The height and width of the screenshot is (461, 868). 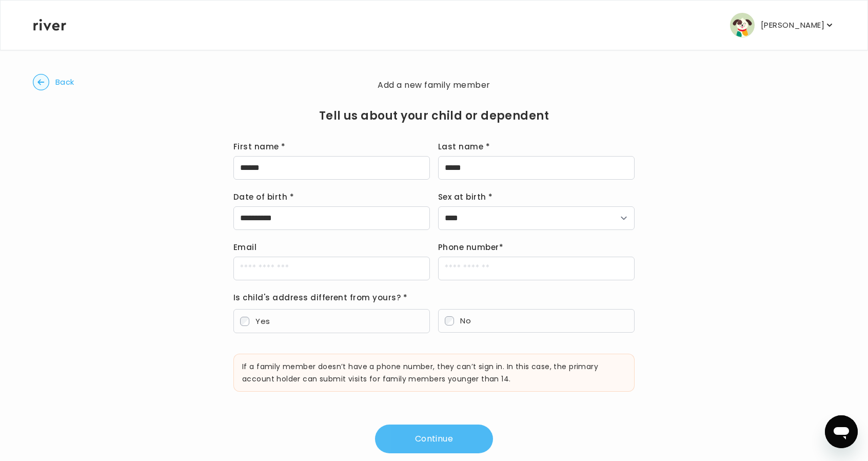 I want to click on input: No, so click(x=450, y=320).